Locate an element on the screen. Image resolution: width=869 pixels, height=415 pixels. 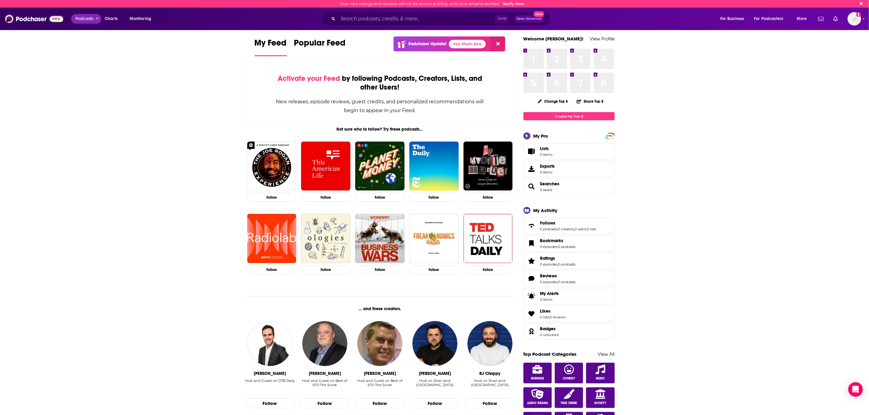
a: Popular Feed is located at coordinates (320, 47).